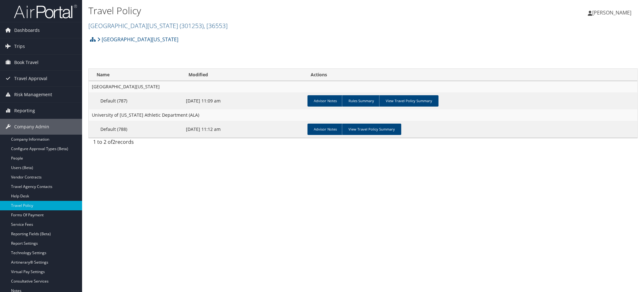 The width and height of the screenshot is (644, 292). What do you see at coordinates (244, 74) in the screenshot?
I see `th: Modified: activate to sort column ascending` at bounding box center [244, 74].